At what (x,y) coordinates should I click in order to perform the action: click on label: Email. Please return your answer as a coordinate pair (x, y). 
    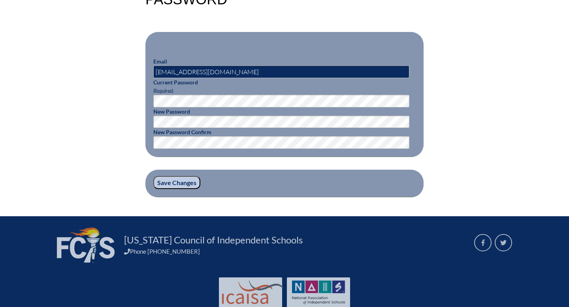
    Looking at the image, I should click on (160, 61).